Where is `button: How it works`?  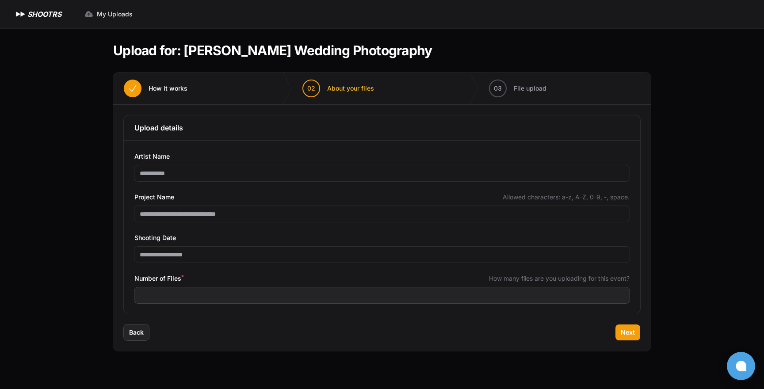 button: How it works is located at coordinates (156, 88).